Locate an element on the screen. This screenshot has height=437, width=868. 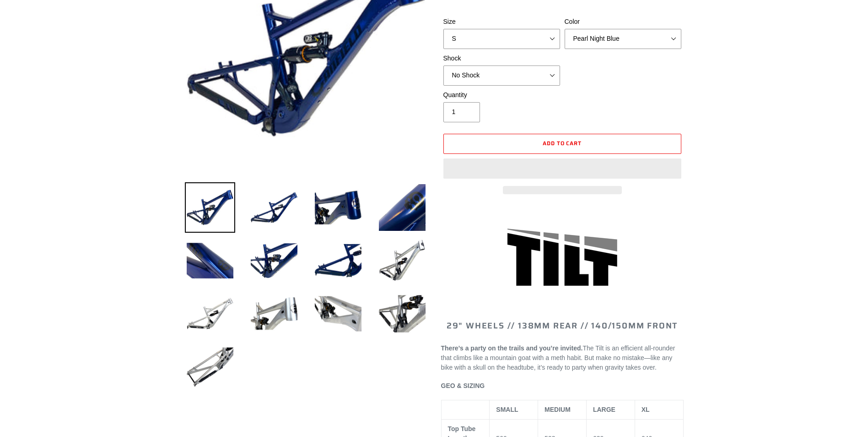
b: There’s a party on the trails and you’re invited. is located at coordinates (512, 348).